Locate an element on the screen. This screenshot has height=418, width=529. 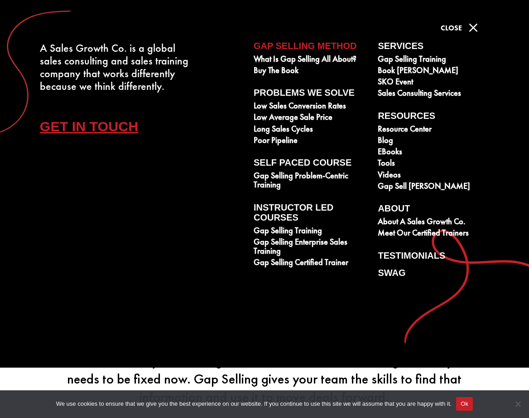
a: Long Sales Cycles is located at coordinates (311, 130).